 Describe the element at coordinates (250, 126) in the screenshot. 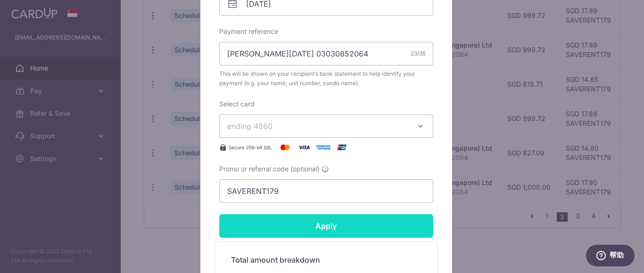

I see `span: ending 4860` at that location.